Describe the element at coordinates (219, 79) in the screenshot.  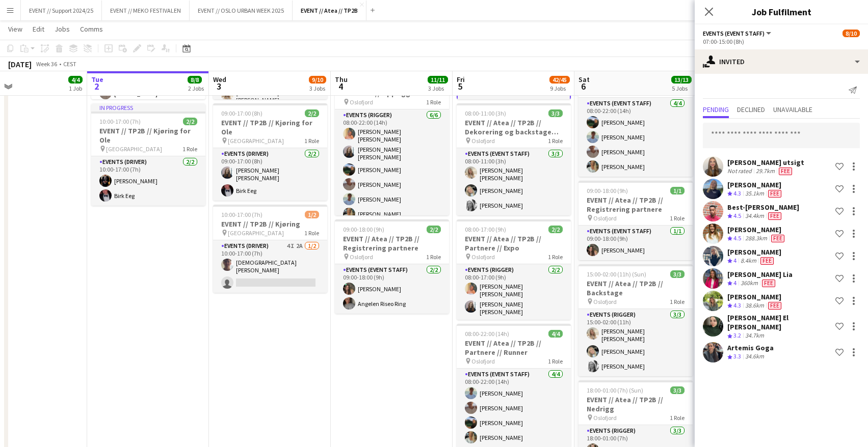
I see `span: Wed` at that location.